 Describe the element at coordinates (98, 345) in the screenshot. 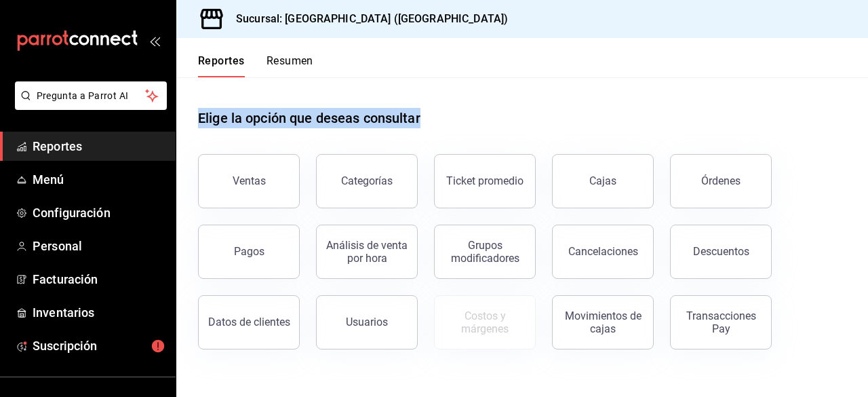

I see `span: Suscripción` at that location.